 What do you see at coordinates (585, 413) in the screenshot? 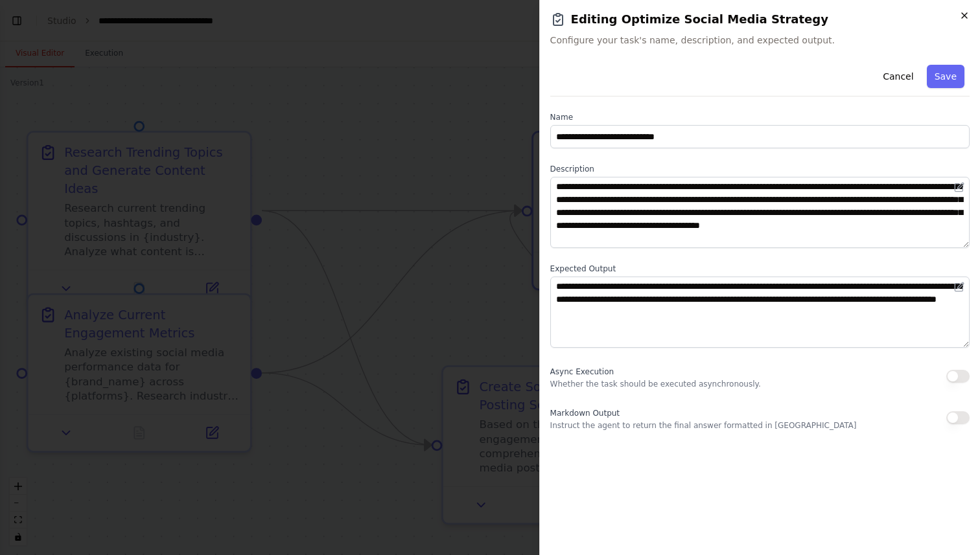
I see `span: Markdown Output` at bounding box center [585, 413].